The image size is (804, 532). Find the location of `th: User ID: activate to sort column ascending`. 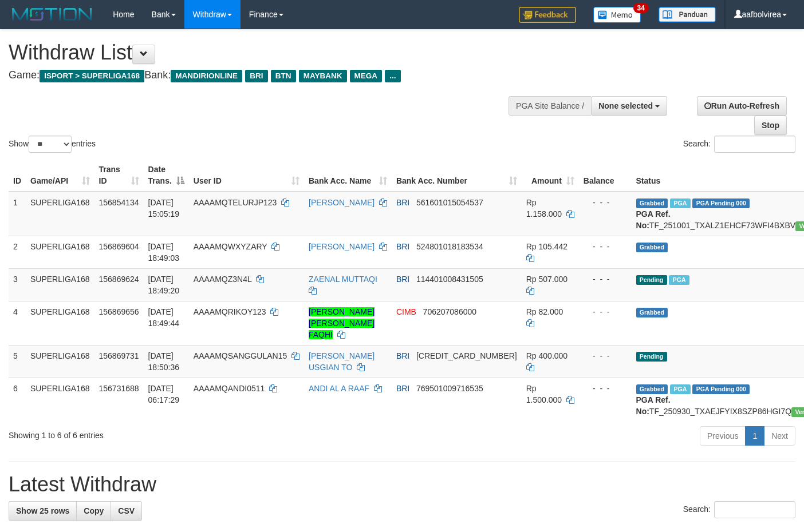

th: User ID: activate to sort column ascending is located at coordinates (246, 175).